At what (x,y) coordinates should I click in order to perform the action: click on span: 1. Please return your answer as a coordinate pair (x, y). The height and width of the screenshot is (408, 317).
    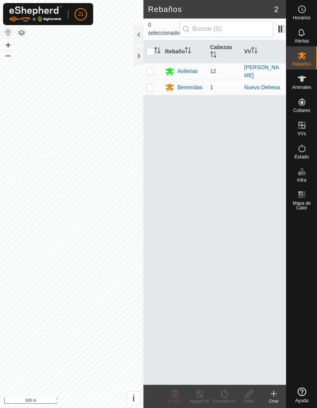
    Looking at the image, I should click on (212, 87).